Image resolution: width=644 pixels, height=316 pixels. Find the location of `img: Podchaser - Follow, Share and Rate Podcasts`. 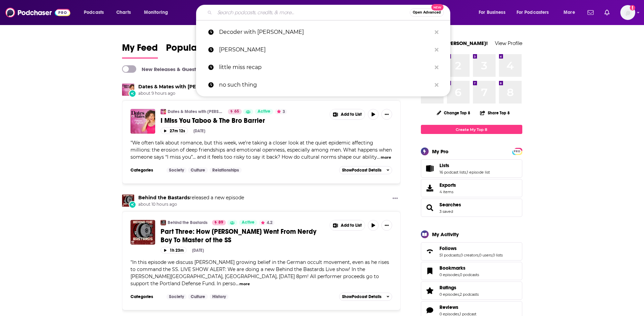

img: Podchaser - Follow, Share and Rate Podcasts is located at coordinates (38, 13).